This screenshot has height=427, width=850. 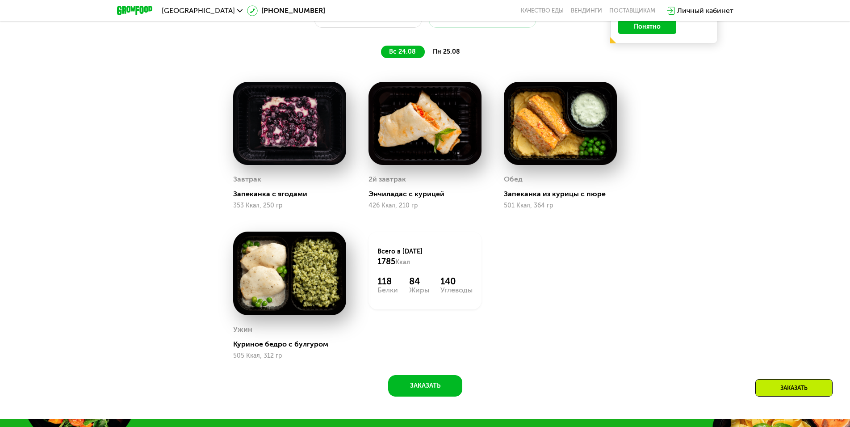 What do you see at coordinates (560, 206) in the screenshot?
I see `div: 501 Ккал, 364 гр` at bounding box center [560, 206].